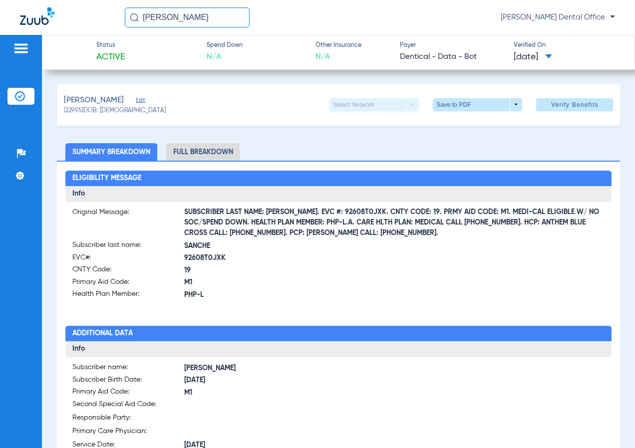 This screenshot has height=448, width=635. What do you see at coordinates (452, 46) in the screenshot?
I see `span: Payer` at bounding box center [452, 46].